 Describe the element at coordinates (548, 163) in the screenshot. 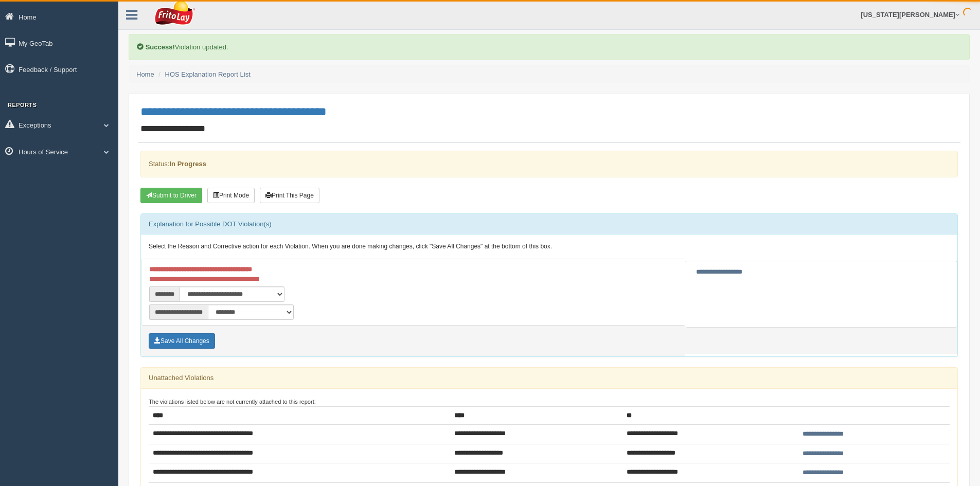

I see `div: Status:` at that location.